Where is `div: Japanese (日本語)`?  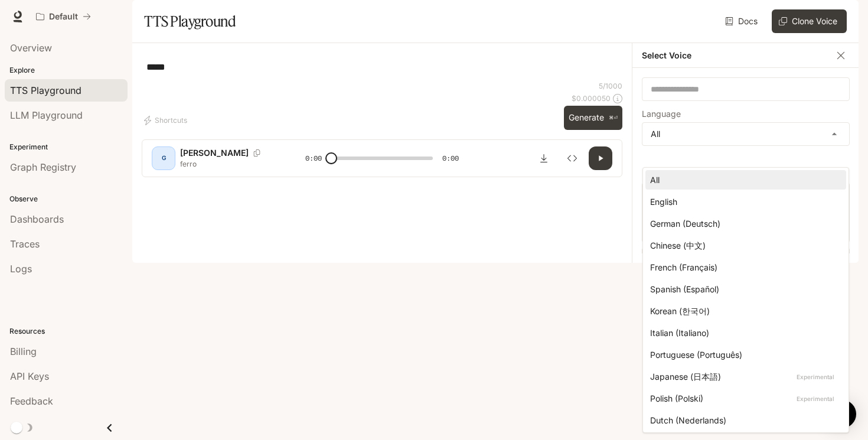
div: Japanese (日本語) is located at coordinates (743, 376).